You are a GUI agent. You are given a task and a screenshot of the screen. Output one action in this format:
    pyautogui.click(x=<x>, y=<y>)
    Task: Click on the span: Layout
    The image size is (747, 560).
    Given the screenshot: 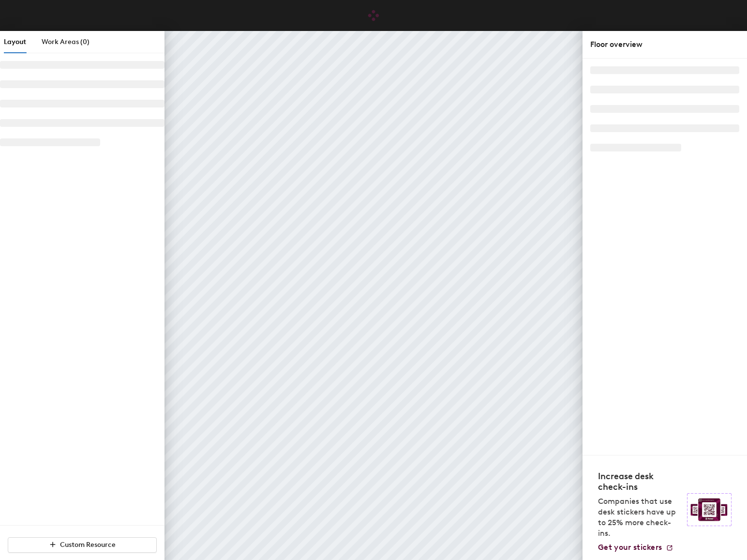 What is the action you would take?
    pyautogui.click(x=15, y=42)
    